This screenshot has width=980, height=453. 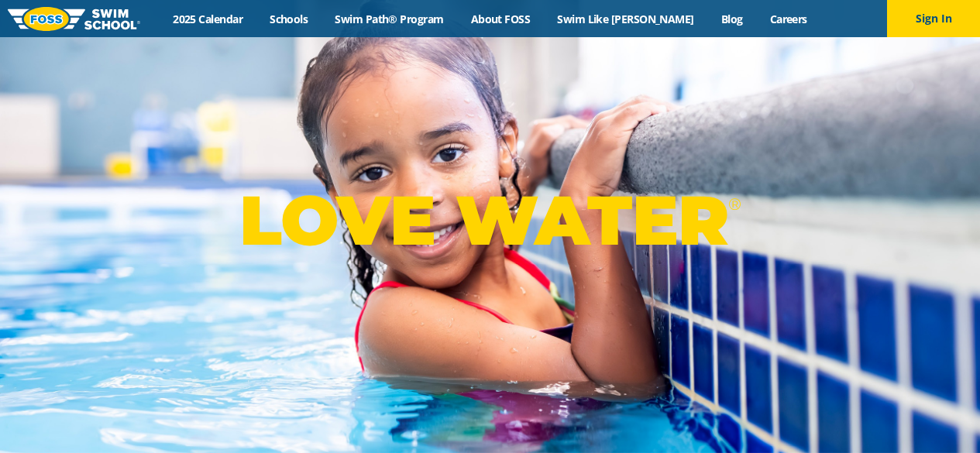 What do you see at coordinates (207, 18) in the screenshot?
I see `a: 2025 Calendar` at bounding box center [207, 18].